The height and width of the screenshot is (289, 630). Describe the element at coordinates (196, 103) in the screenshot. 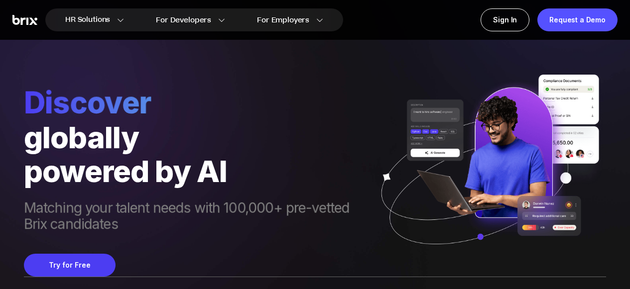

I see `span: Discover` at that location.